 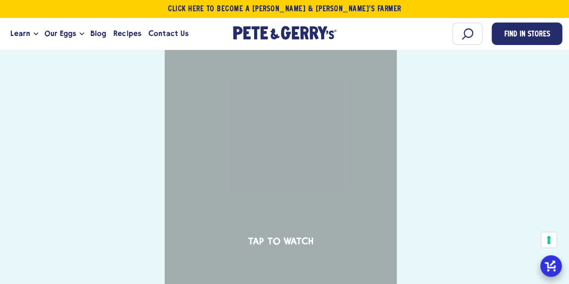 I want to click on span: Recipes, so click(x=127, y=33).